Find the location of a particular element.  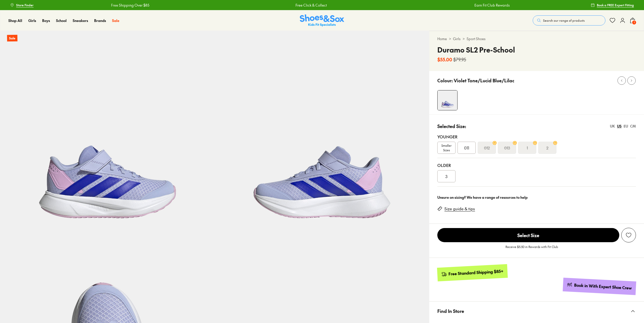

a: Home is located at coordinates (442, 39).